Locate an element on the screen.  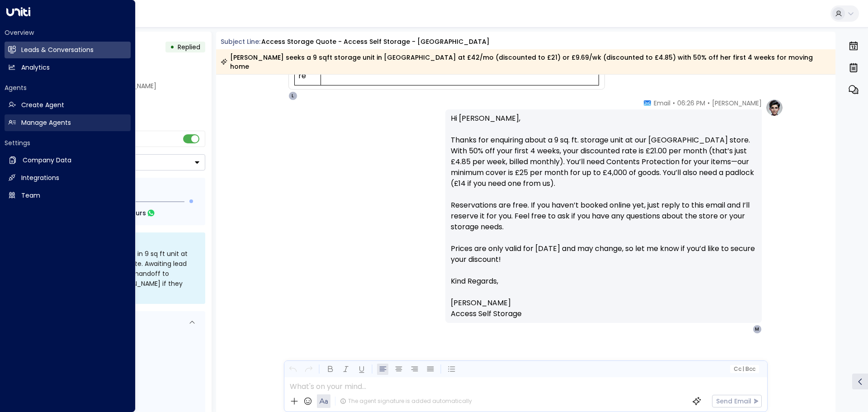
h2: Company Data is located at coordinates (47, 160).